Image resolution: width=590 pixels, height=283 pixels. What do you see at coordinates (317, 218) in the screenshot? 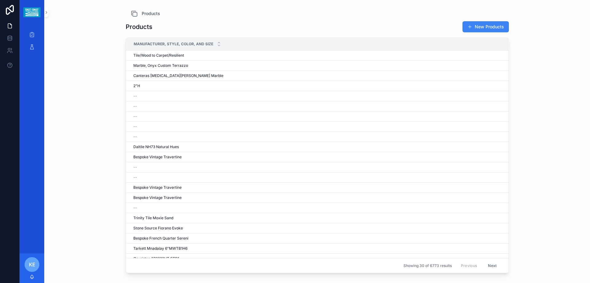
I see `a: Trinity Tile Moxie Sand` at bounding box center [317, 218].